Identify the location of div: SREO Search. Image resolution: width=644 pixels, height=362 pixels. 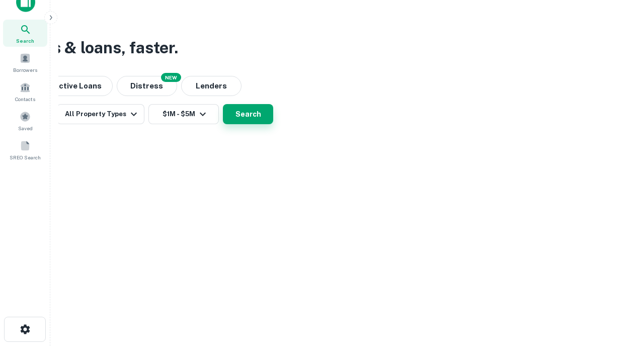
(25, 150).